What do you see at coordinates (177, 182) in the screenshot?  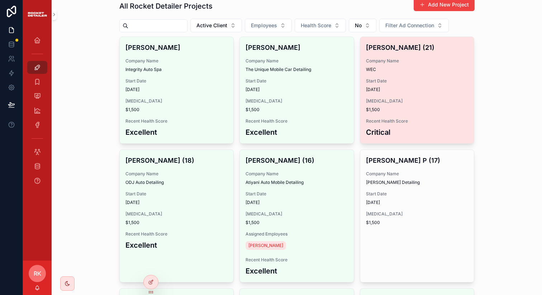 I see `span: ODJ Auto Detailing` at bounding box center [177, 182].